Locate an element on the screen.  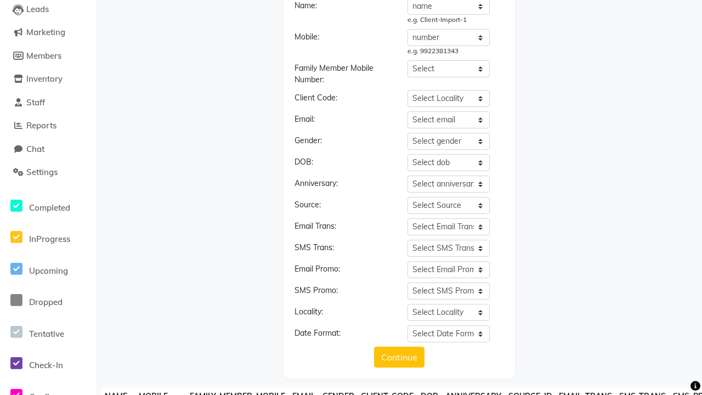
div: Email Trans: is located at coordinates (343, 228).